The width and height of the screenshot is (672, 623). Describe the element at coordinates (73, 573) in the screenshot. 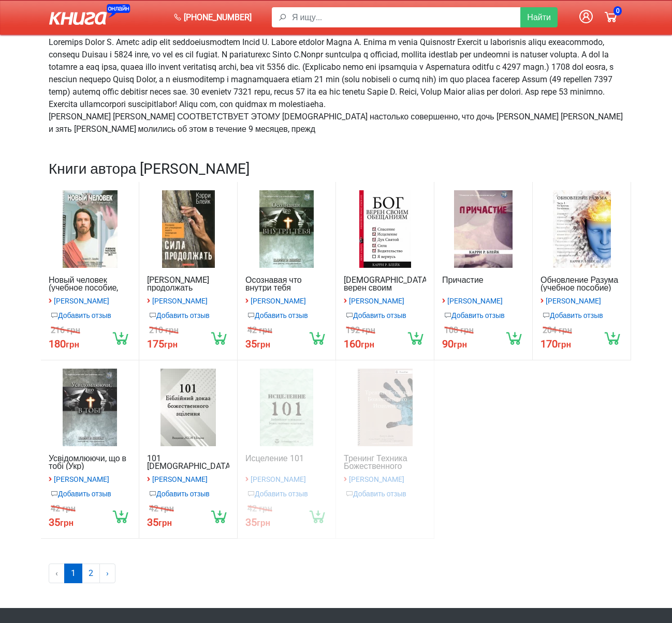

I see `span: 1` at that location.